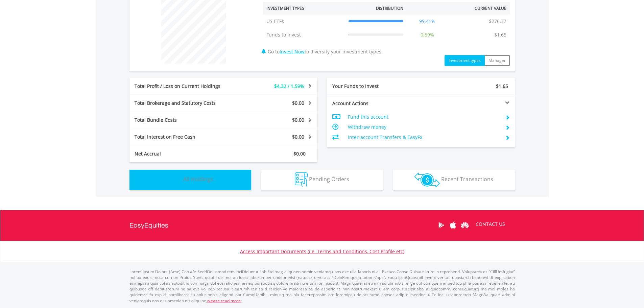  Describe the element at coordinates (289, 86) in the screenshot. I see `span: $4.32 / 1.59%` at that location.